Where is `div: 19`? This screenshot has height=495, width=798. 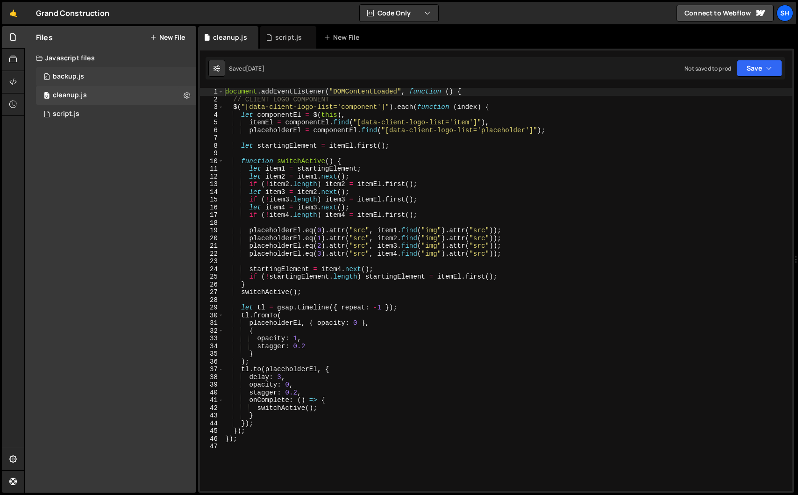 div: 19 is located at coordinates (212, 230).